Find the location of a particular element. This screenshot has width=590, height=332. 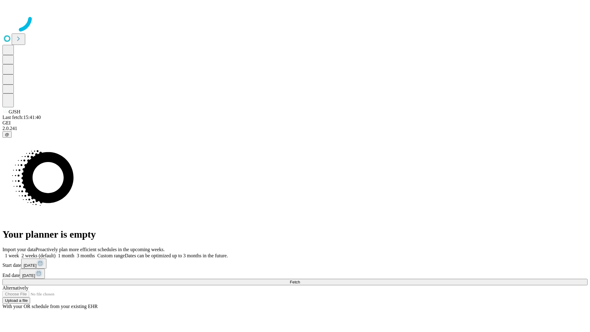

button: Upload a file is located at coordinates (16, 300).